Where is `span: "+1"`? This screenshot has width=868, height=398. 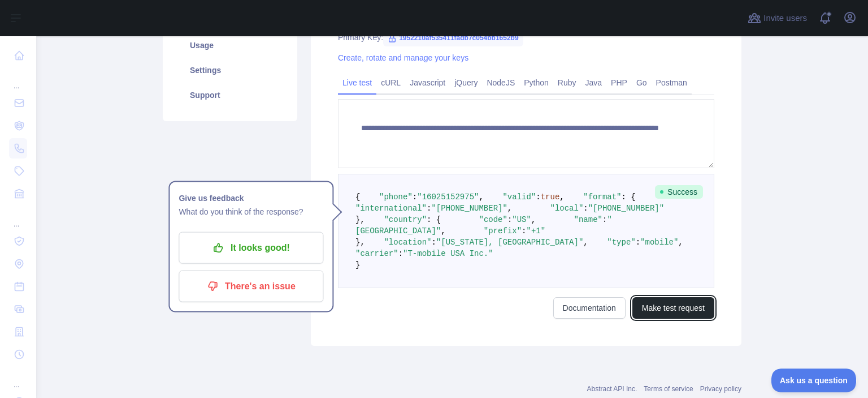 span: "+1" is located at coordinates (536, 231).